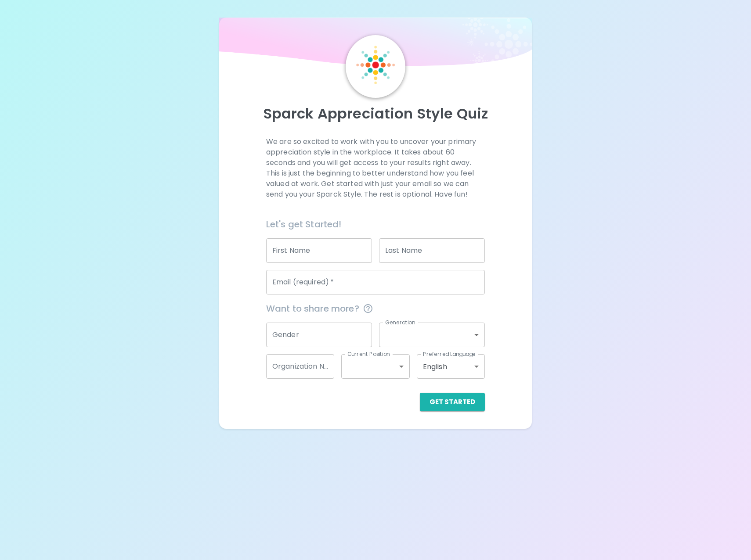  Describe the element at coordinates (368, 354) in the screenshot. I see `label: Current Position` at that location.